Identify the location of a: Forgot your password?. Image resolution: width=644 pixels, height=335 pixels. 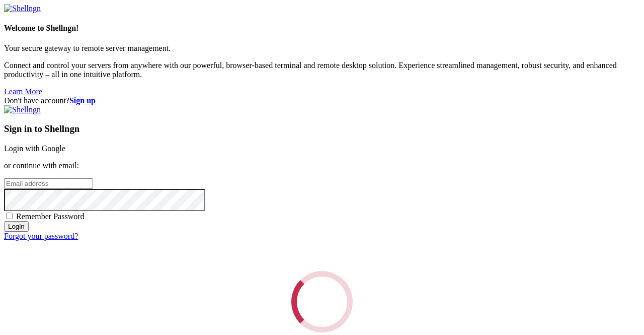
(41, 236).